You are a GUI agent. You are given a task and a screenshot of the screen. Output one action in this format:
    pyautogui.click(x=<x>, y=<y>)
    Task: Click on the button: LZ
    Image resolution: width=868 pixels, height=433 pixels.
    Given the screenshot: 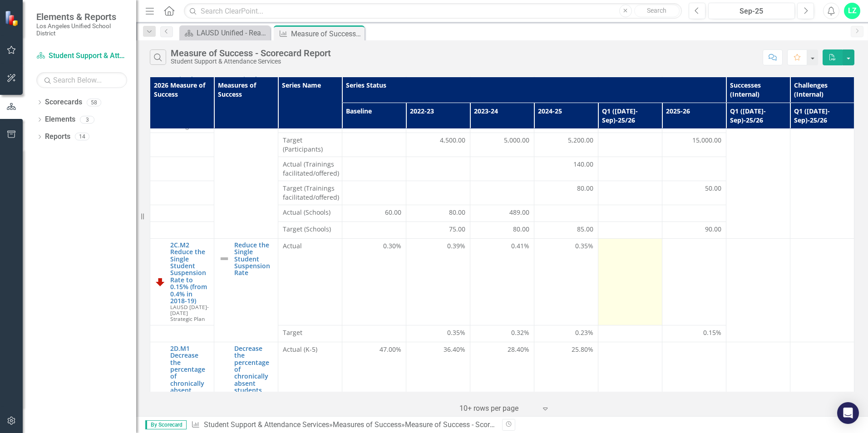 What is the action you would take?
    pyautogui.click(x=852, y=11)
    